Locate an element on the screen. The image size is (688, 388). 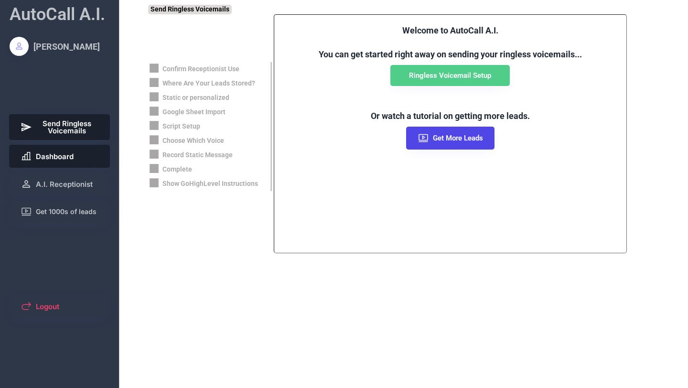
font: Welcome to AutoCall A.I. You can get started right away on sending your ringless voicemails... is located at coordinates (450, 42).